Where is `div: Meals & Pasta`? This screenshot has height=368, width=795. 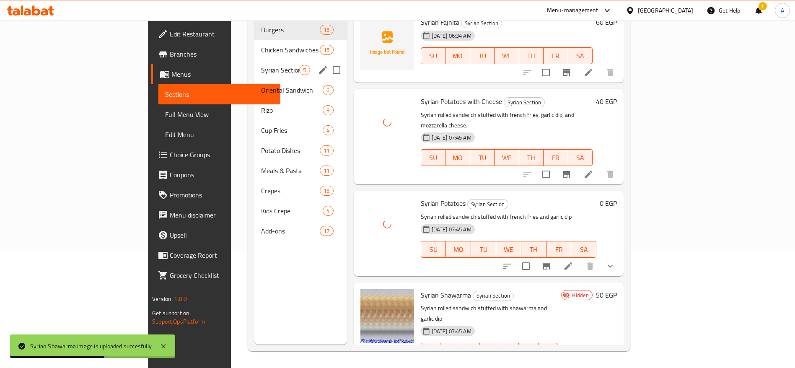
div: Meals & Pasta is located at coordinates (291, 171).